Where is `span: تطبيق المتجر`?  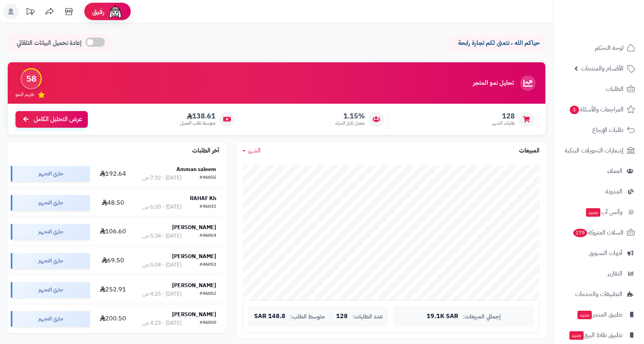
span: تطبيق المتجر is located at coordinates (600, 314).